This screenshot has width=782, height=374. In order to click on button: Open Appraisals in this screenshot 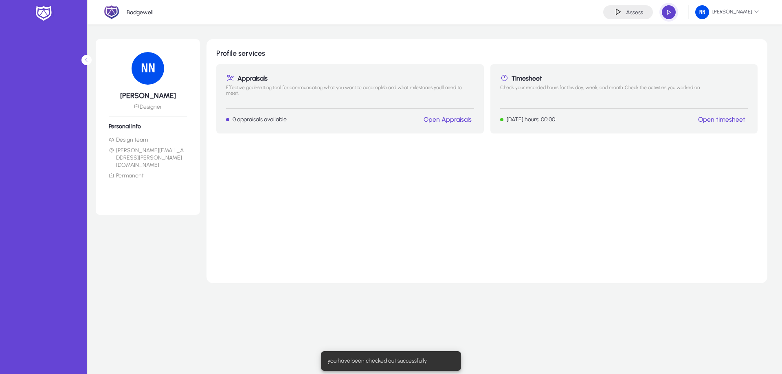, I will do `click(448, 119)`.